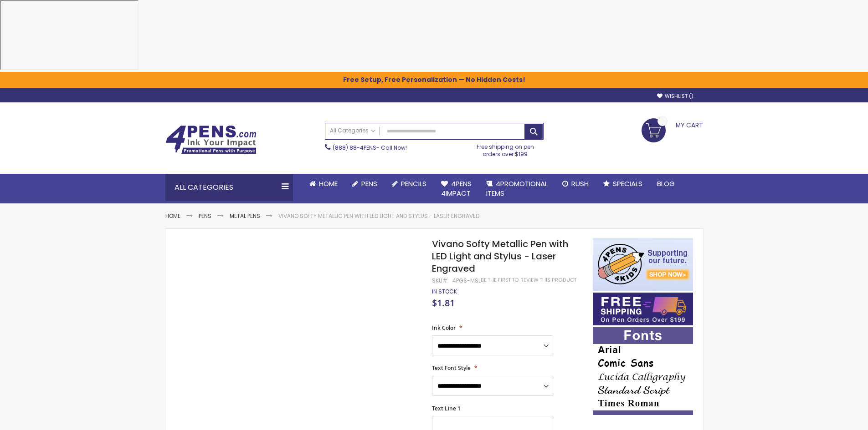 This screenshot has width=868, height=430. What do you see at coordinates (370, 147) in the screenshot?
I see `span: - Call Now!` at bounding box center [370, 147].